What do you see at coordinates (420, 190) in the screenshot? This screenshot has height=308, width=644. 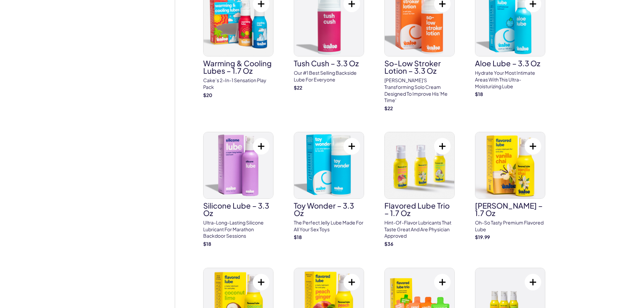 I see `a: Flavored Lube Trio – 1.7 ozFlavored Lube Trio – 1.7 ozHint-of-flavor lubricants that taste great ...` at bounding box center [420, 190].